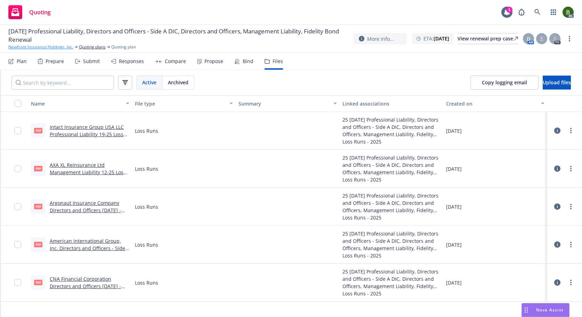  Describe the element at coordinates (505, 82) in the screenshot. I see `span: Copy logging email` at that location.